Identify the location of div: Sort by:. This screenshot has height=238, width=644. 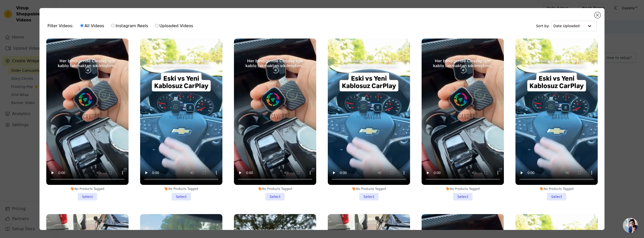
(567, 26).